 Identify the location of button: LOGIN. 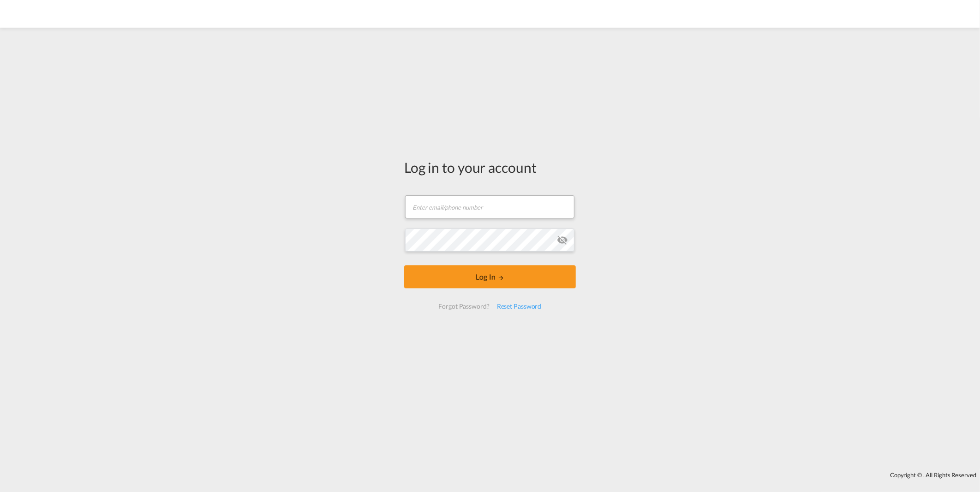
(490, 277).